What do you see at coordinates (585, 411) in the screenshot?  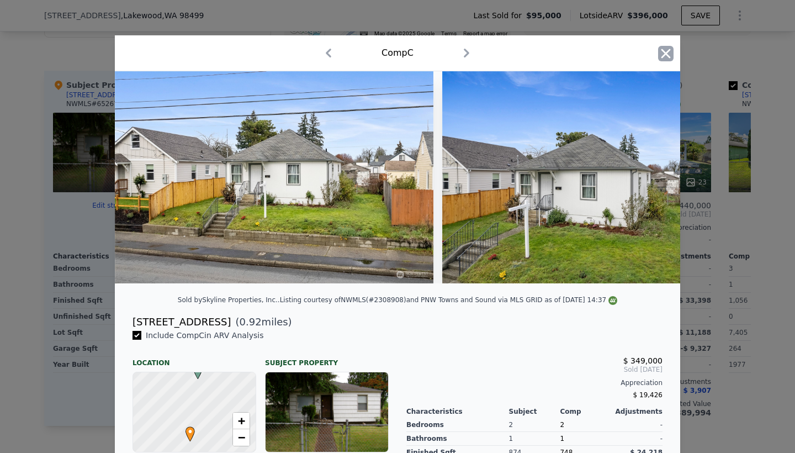 I see `div: Comp` at bounding box center [585, 411].